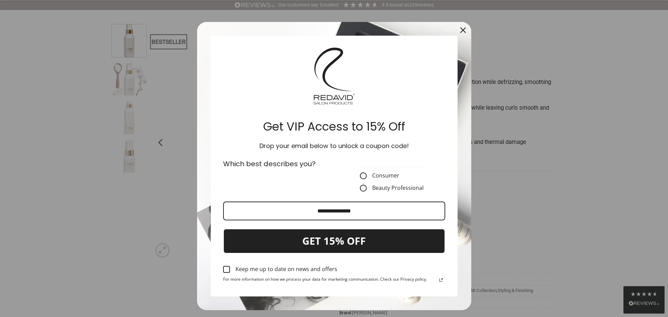 The width and height of the screenshot is (668, 317). What do you see at coordinates (363, 176) in the screenshot?
I see `input: Consumer` at bounding box center [363, 176].